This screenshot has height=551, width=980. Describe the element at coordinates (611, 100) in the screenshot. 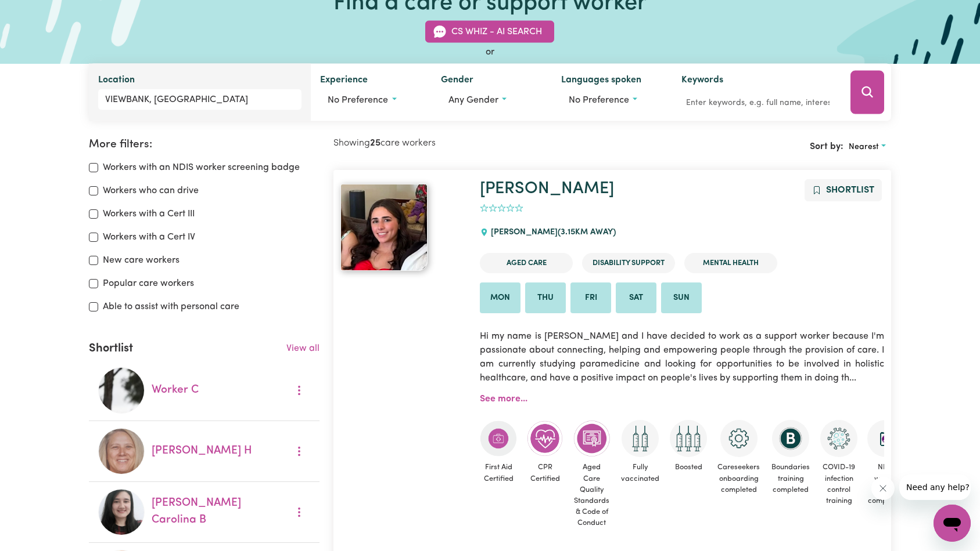

I see `button: Worker language preferences` at that location.